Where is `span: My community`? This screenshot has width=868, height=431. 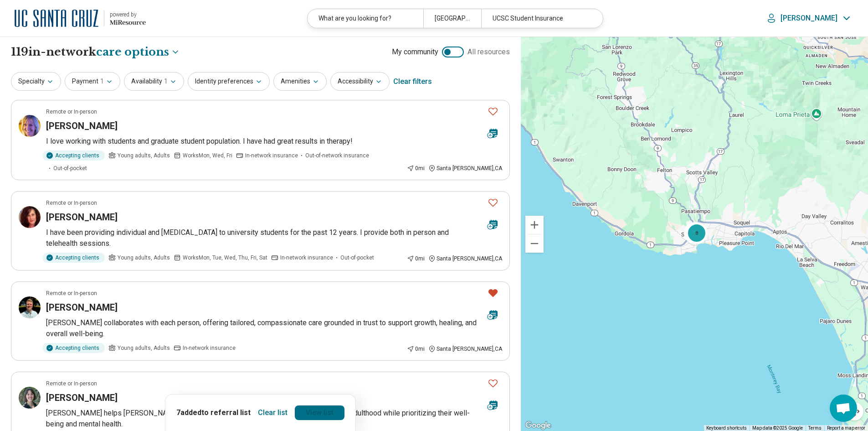
span: My community is located at coordinates (415, 52).